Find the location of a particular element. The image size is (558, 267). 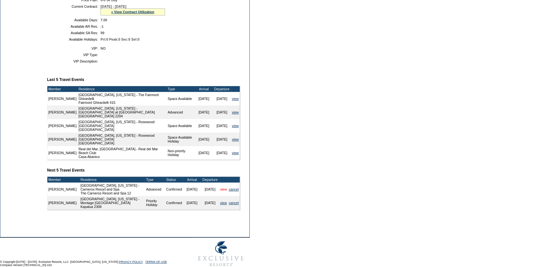

b: Last 5 Travel Events is located at coordinates (65, 80).